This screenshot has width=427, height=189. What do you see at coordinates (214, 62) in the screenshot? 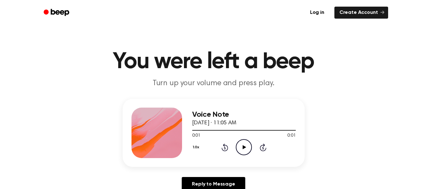
I see `h1: You were left a beep` at bounding box center [214, 62].